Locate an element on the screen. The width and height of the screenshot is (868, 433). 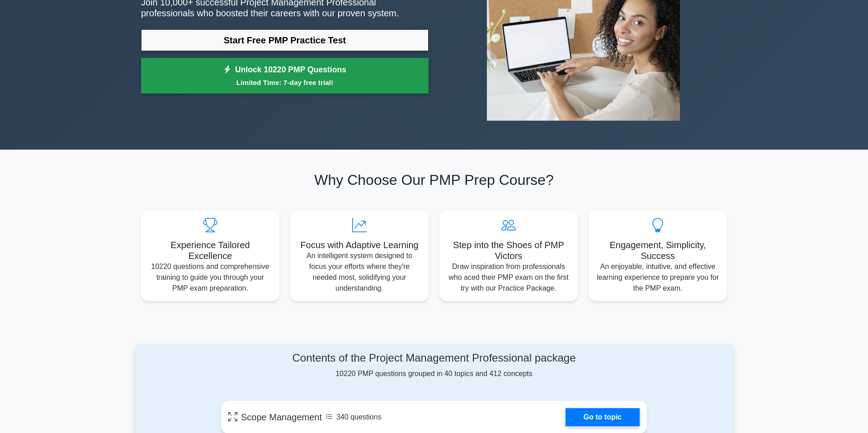
h5: Engagement, Simplicity, Success is located at coordinates (658, 251).